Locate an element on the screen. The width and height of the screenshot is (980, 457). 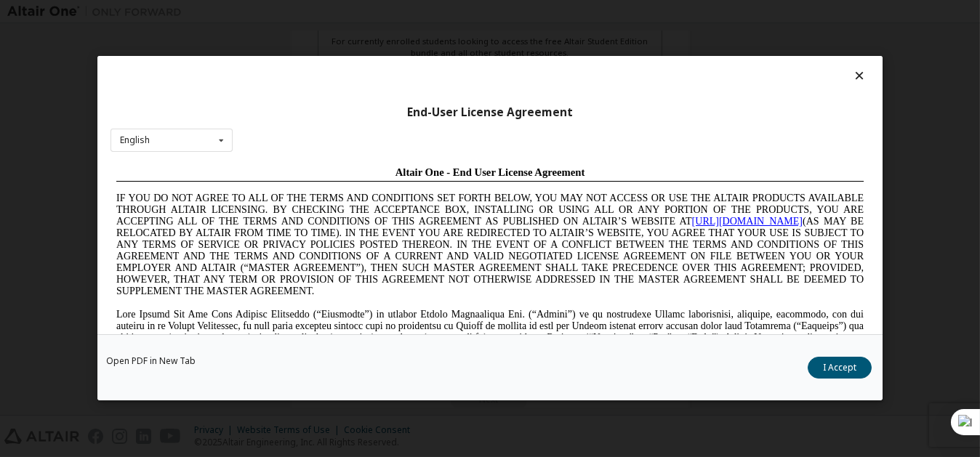
button: I Accept is located at coordinates (840, 368).